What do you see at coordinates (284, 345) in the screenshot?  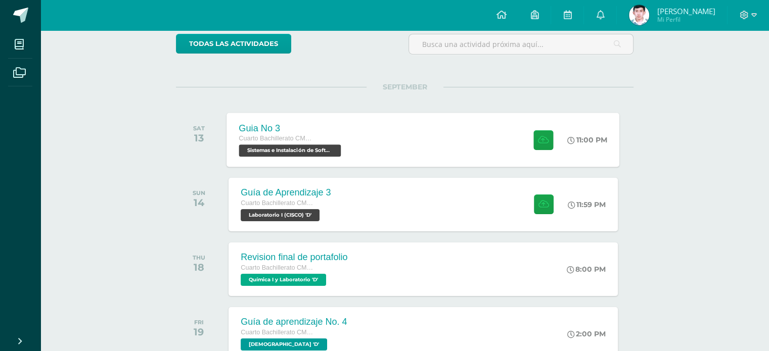 I see `span: Biblia 'D'` at bounding box center [284, 345].